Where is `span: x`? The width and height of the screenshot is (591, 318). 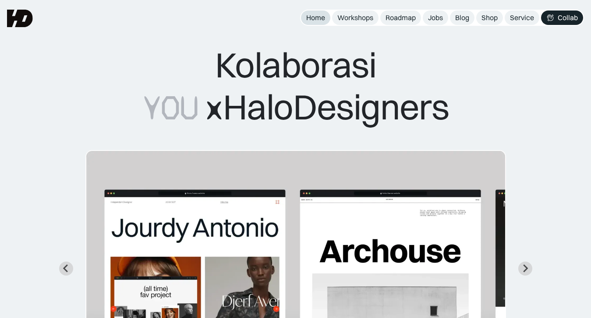
span: x is located at coordinates (214, 108).